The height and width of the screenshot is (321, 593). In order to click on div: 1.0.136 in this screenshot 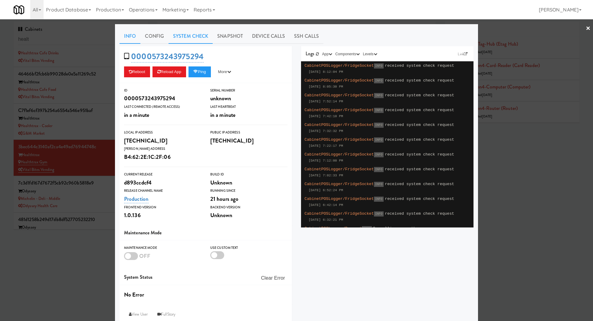, I will do `click(162, 216)`.